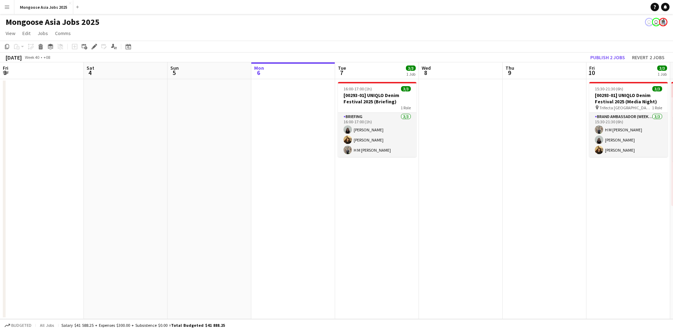  I want to click on span: Edit, so click(26, 33).